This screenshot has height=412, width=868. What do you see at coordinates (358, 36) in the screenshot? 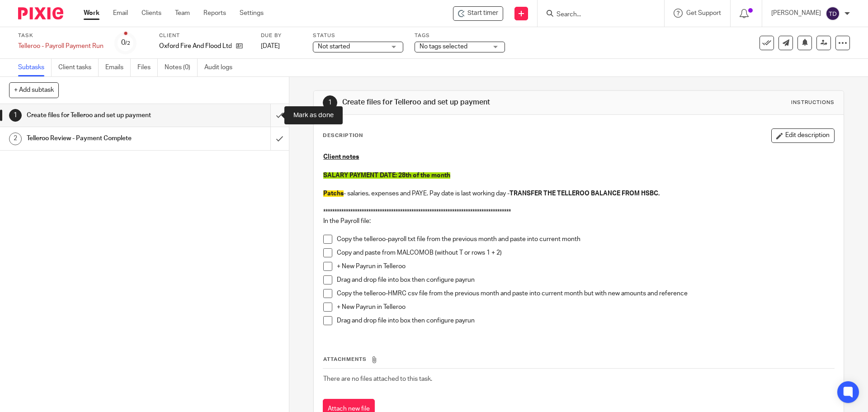
I see `label: Status` at bounding box center [358, 36].